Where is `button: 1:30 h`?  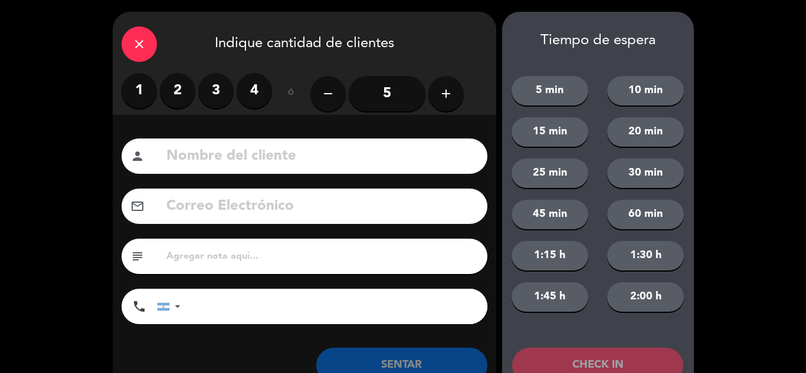
button: 1:30 h is located at coordinates (645, 256).